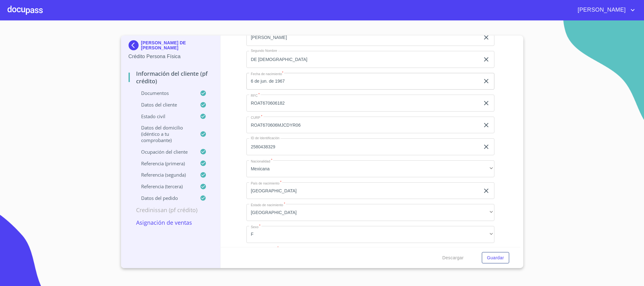  Describe the element at coordinates (164, 152) in the screenshot. I see `p: Ocupación del Cliente` at that location.